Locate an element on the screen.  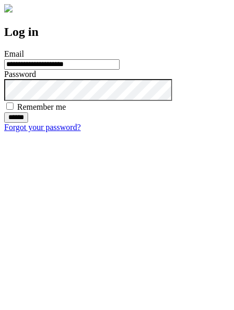
label: Email is located at coordinates (14, 54).